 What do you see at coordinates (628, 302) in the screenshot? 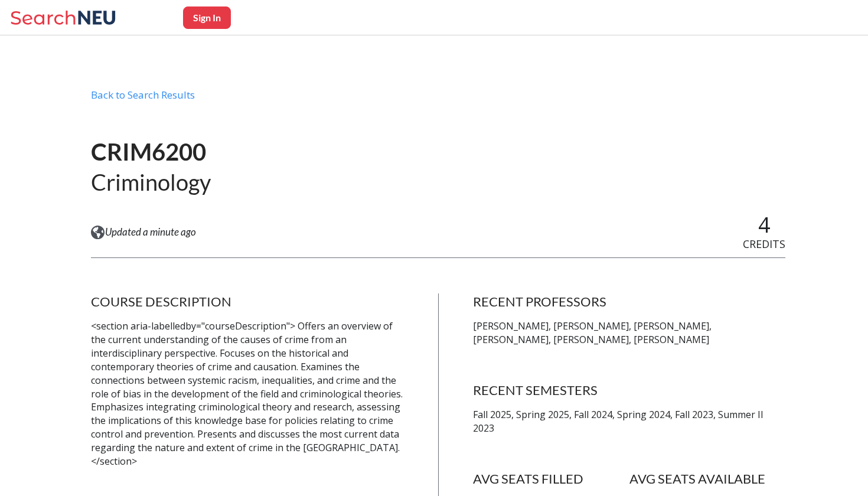
I see `h4: RECENT PROFESSORS` at bounding box center [628, 302].